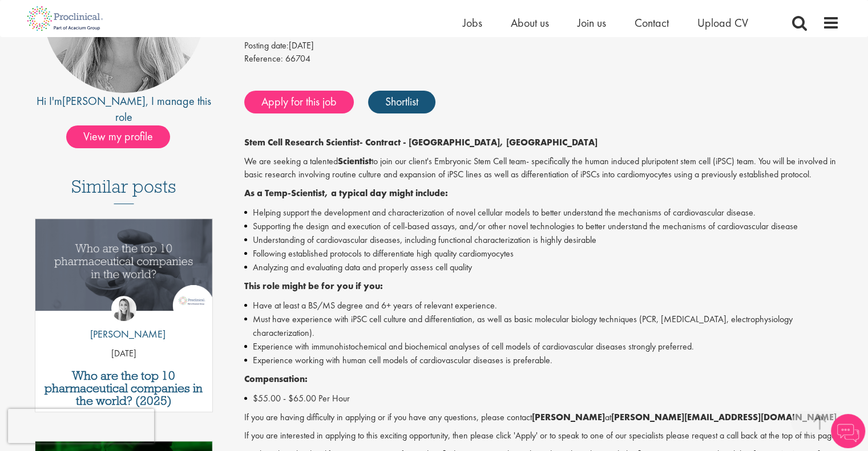  I want to click on li: Analyzing and evaluating data and properly assess cell quality, so click(542, 268).